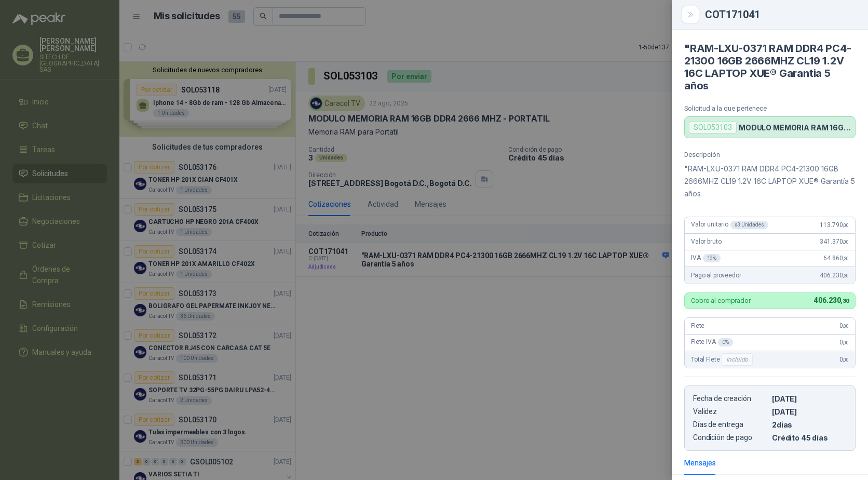  What do you see at coordinates (712, 127) in the screenshot?
I see `div: SOL053103` at bounding box center [712, 127].